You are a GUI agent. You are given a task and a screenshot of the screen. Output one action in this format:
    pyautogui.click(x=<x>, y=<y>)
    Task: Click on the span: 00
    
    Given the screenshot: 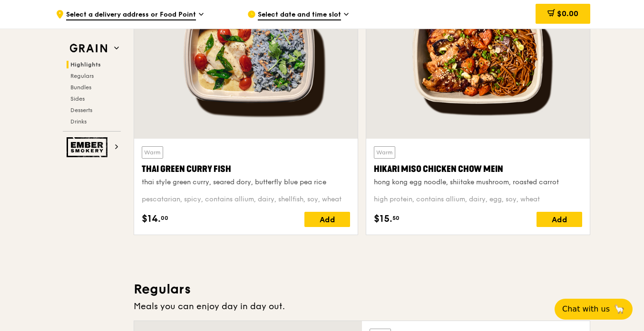 What is the action you would take?
    pyautogui.click(x=165, y=218)
    